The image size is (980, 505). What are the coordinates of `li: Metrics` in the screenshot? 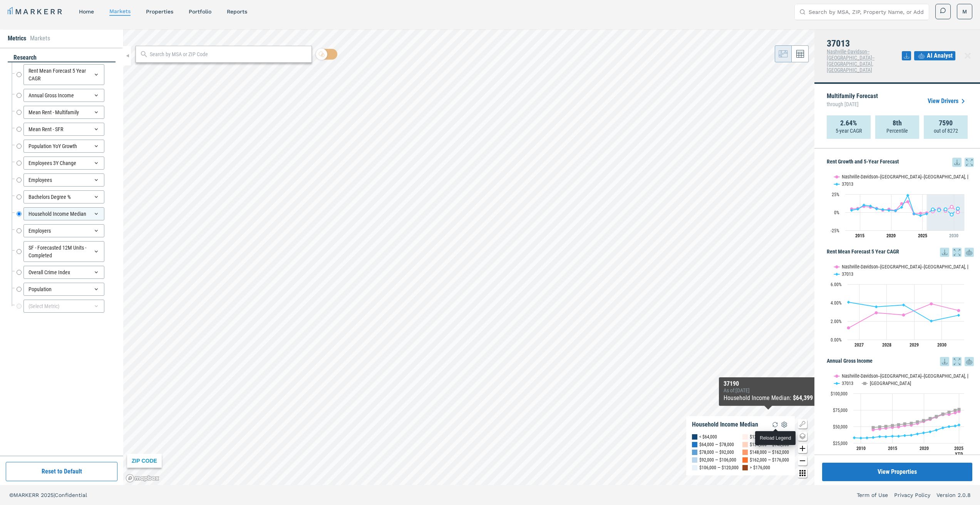 It's located at (17, 38).